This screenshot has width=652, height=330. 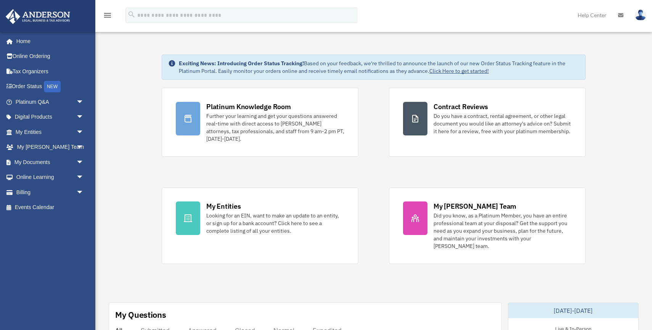 I want to click on div: Did you know, as a Platinum Member, you have an entire professional team at your disposal? Get th..., so click(x=503, y=231).